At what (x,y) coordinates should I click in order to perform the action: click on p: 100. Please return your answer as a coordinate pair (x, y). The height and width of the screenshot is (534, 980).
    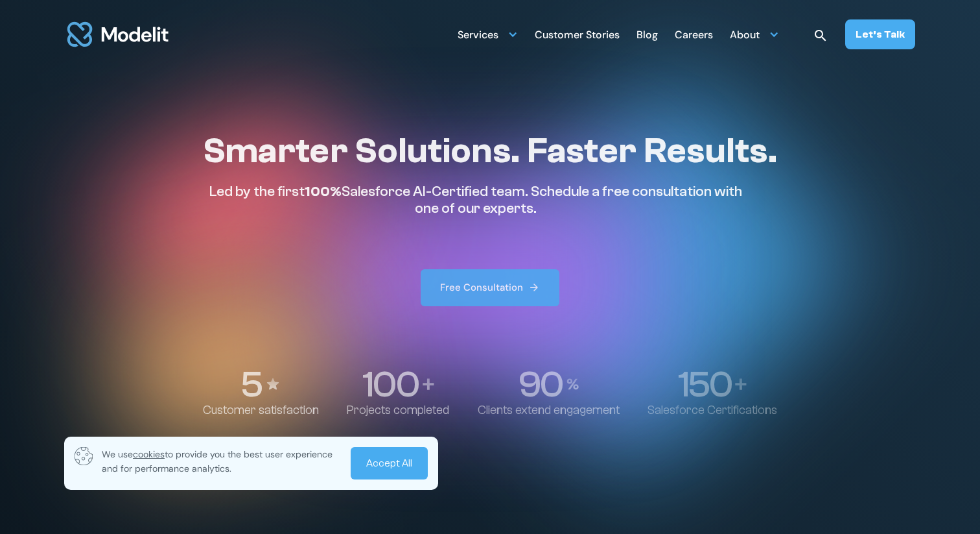
    Looking at the image, I should click on (391, 384).